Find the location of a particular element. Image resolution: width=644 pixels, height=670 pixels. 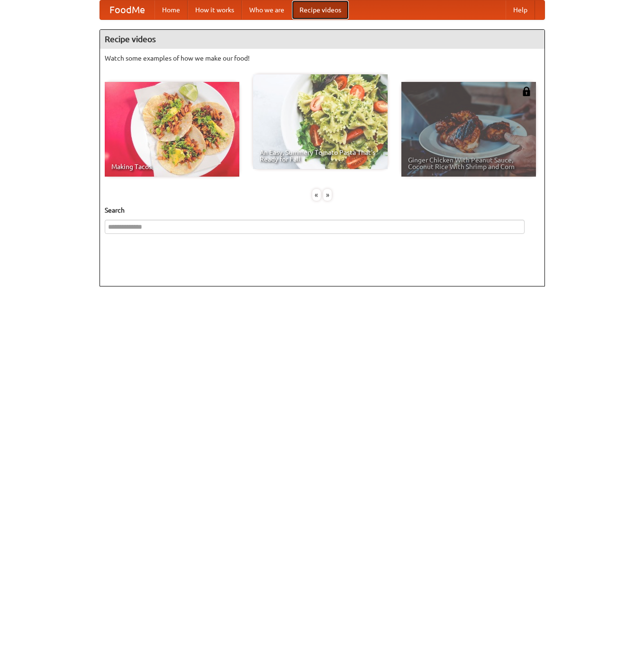

img: 483408.png is located at coordinates (527, 92).